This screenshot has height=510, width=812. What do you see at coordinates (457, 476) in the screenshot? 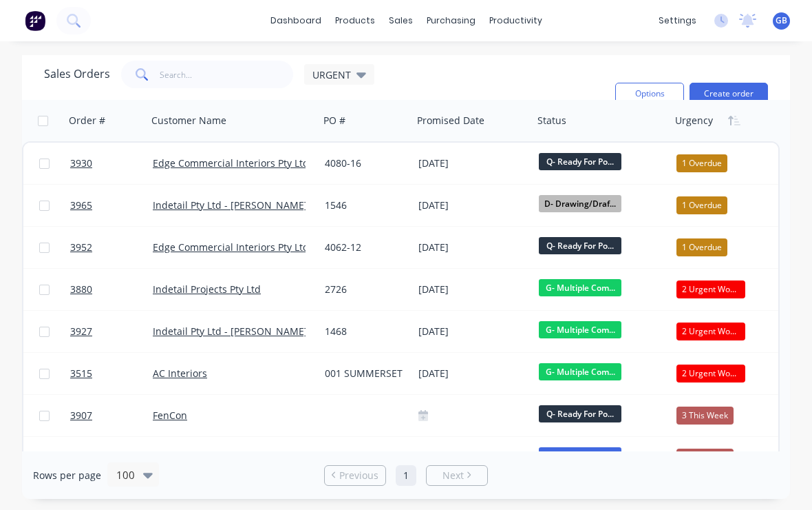
I see `a: Next page` at bounding box center [457, 476].